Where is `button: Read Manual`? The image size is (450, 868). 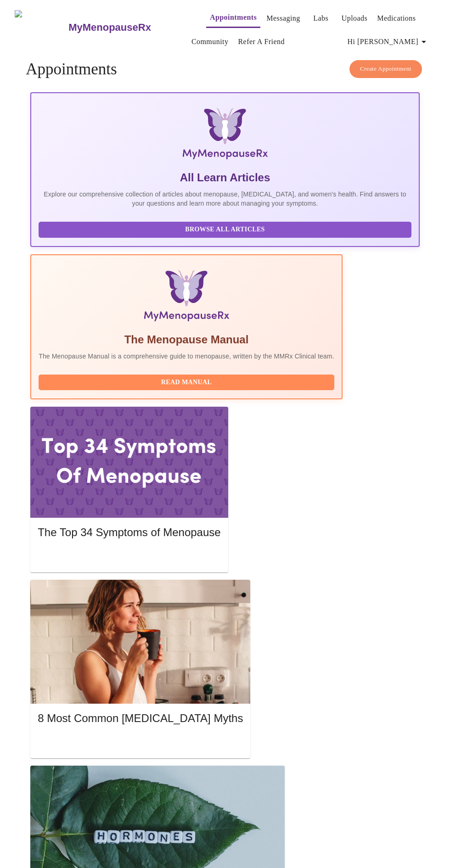
button: Read Manual is located at coordinates (186, 382).